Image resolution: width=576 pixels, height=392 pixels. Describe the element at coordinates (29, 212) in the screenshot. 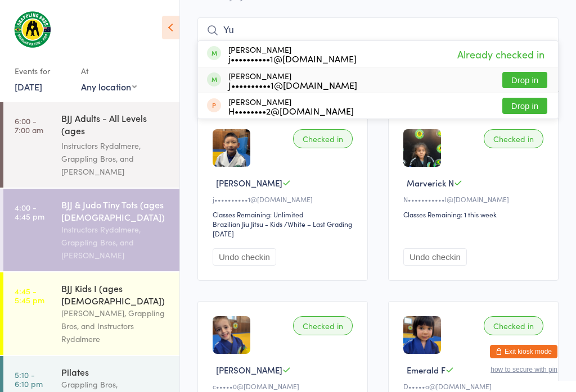

I see `time: 4:00 - 4:45 pm` at that location.